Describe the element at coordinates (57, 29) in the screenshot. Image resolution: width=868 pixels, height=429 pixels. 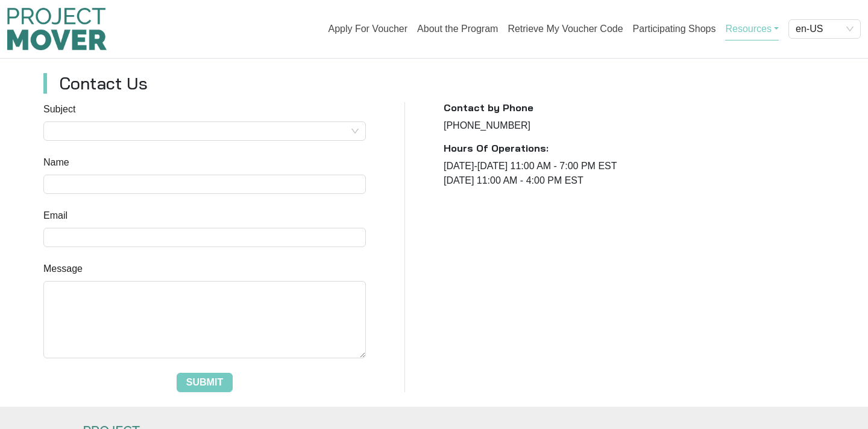
I see `img: Program logo` at that location.